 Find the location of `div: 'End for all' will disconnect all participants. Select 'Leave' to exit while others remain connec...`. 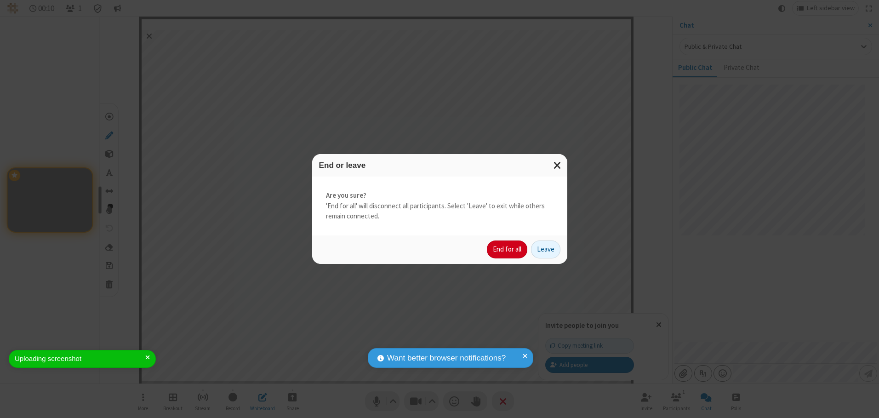

div: 'End for all' will disconnect all participants. Select 'Leave' to exit while others remain connec... is located at coordinates (439, 206).